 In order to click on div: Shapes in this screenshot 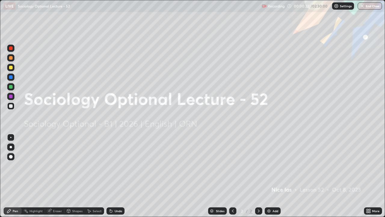, I will do `click(77, 210)`.